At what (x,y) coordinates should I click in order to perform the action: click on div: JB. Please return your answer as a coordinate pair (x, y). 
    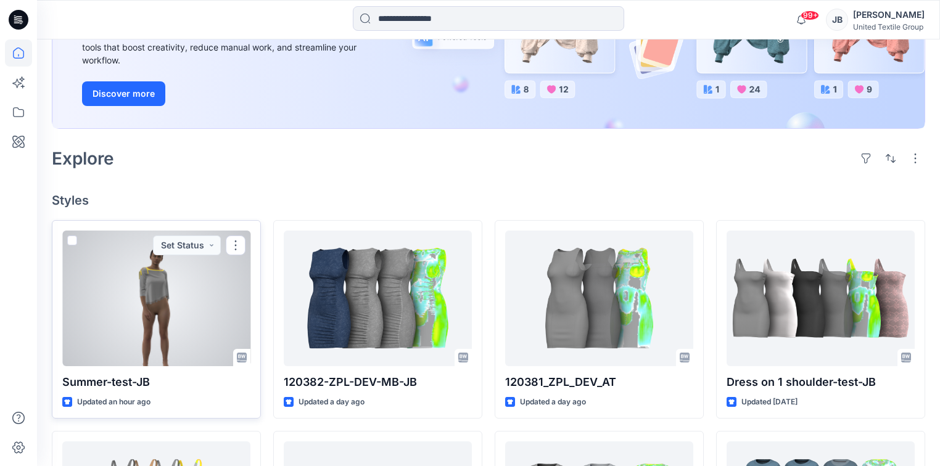
    Looking at the image, I should click on (837, 20).